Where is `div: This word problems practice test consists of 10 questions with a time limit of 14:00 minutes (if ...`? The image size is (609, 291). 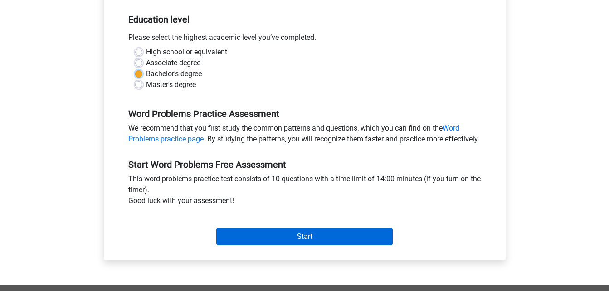 div: This word problems practice test consists of 10 questions with a time limit of 14:00 minutes (if ... is located at coordinates (305, 192).